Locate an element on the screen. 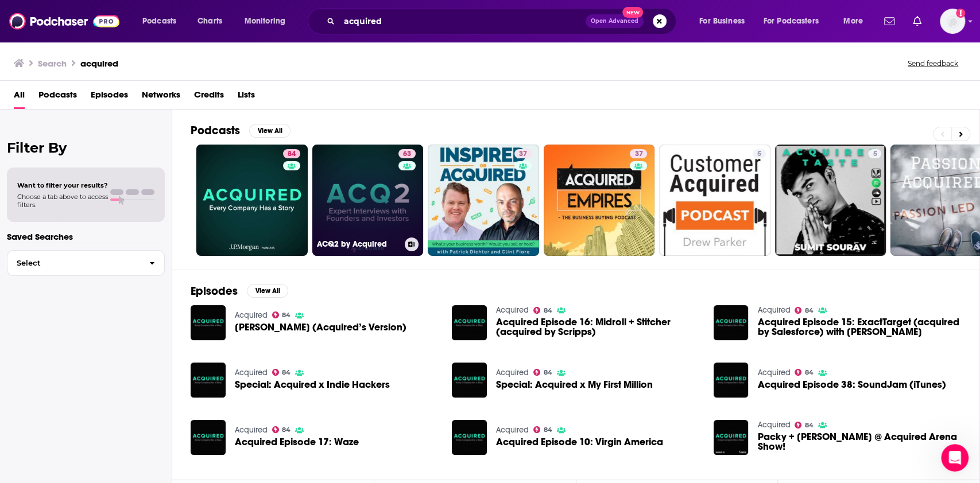 This screenshot has height=483, width=980. span: Want to filter your results? is located at coordinates (63, 186).